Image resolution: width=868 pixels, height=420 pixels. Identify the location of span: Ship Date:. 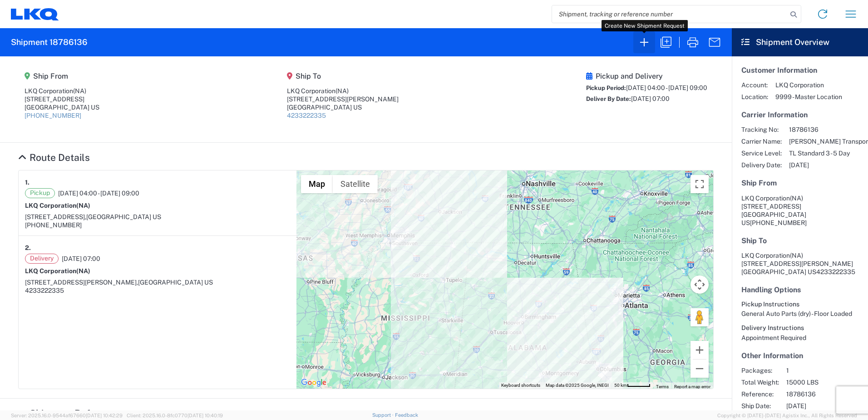
(759, 406).